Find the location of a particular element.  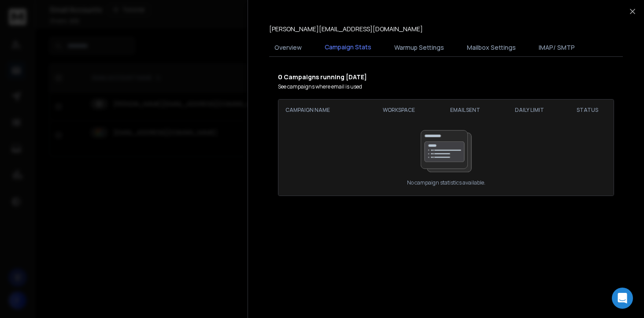

button: Mailbox Settings is located at coordinates (491, 47).